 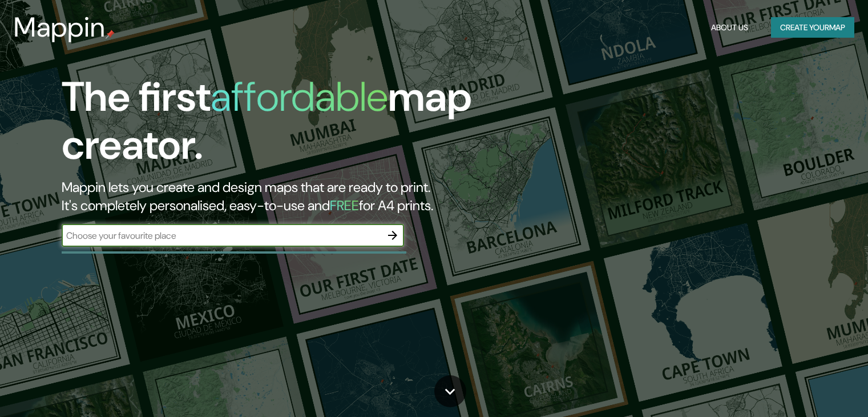 What do you see at coordinates (344, 205) in the screenshot?
I see `h5: FREE` at bounding box center [344, 205].